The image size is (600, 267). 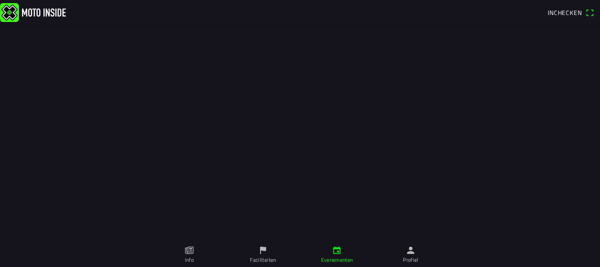 What do you see at coordinates (189, 250) in the screenshot?
I see `ion-icon: paper` at bounding box center [189, 250].